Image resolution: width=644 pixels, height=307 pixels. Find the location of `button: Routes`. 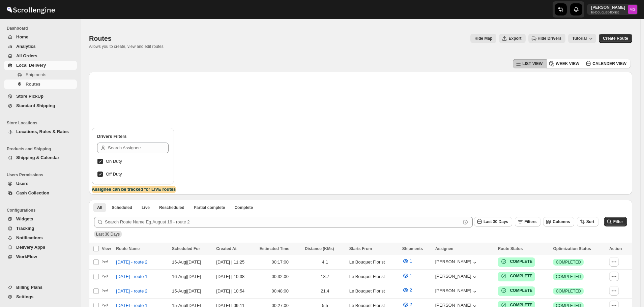

button: Routes is located at coordinates (40, 84).